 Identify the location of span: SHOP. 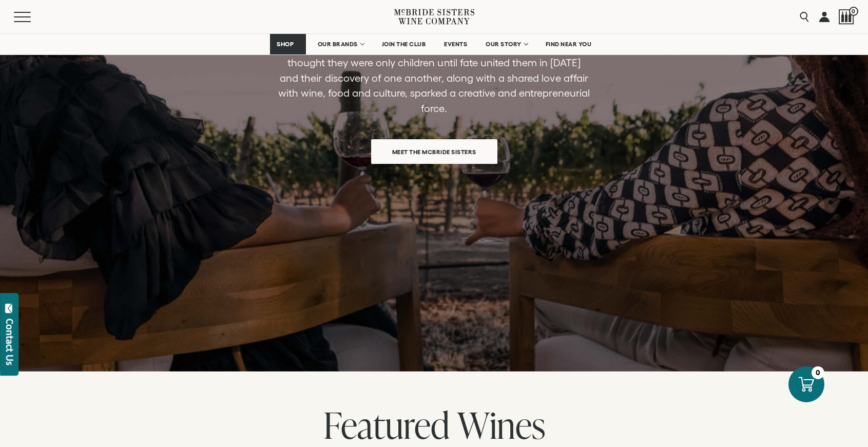
(286, 44).